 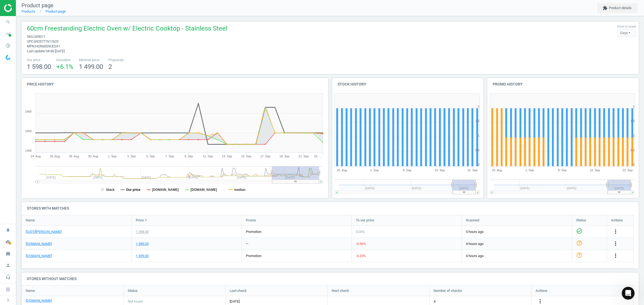 What do you see at coordinates (626, 33) in the screenshot?
I see `div: Days` at bounding box center [626, 33].